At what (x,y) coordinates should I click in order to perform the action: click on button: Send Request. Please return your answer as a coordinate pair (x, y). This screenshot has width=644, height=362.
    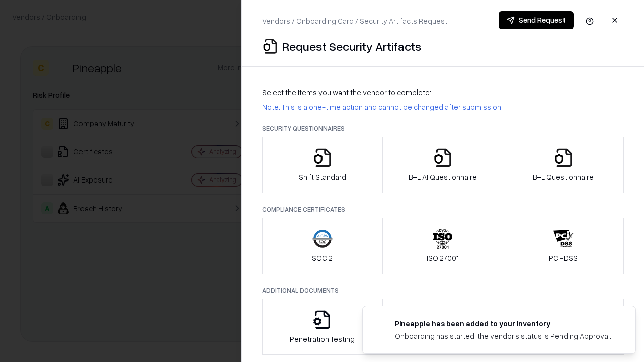
    Looking at the image, I should click on (536, 20).